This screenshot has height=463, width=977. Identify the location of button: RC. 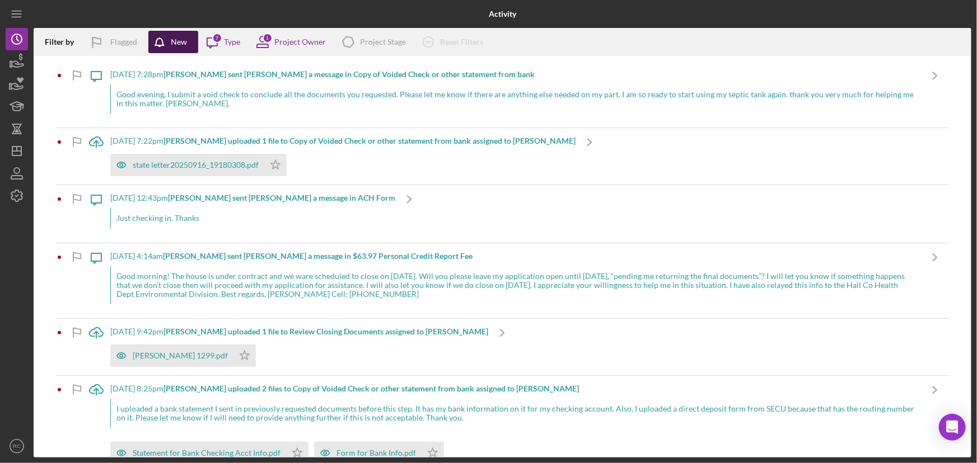
(17, 447).